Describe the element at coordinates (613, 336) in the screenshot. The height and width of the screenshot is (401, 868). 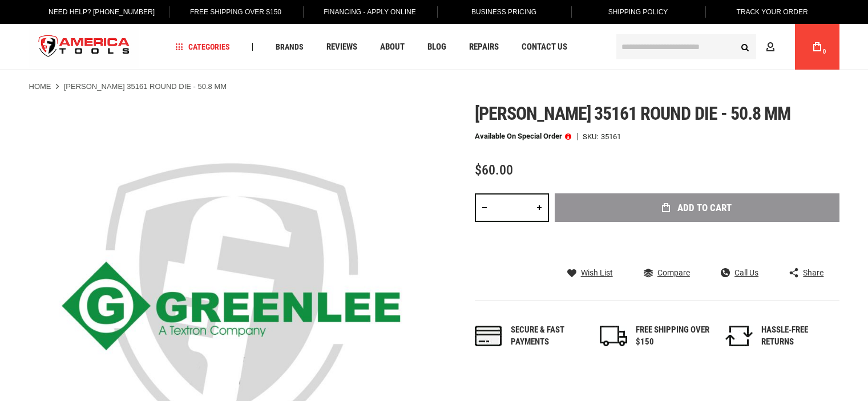
I see `img: shipping` at that location.